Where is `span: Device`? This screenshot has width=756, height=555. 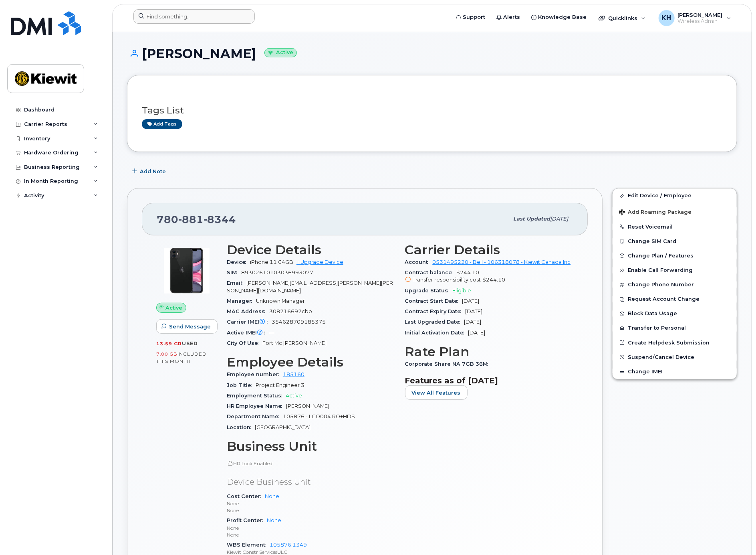 span: Device is located at coordinates (238, 262).